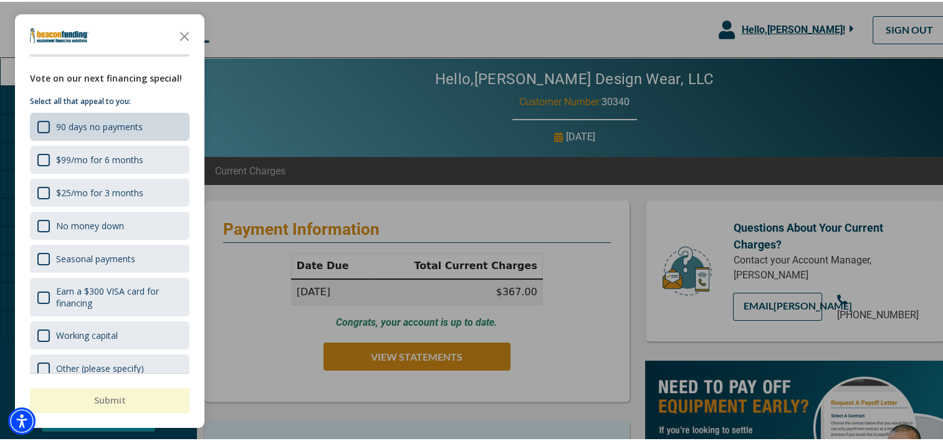 Image resolution: width=943 pixels, height=441 pixels. Describe the element at coordinates (185, 34) in the screenshot. I see `button: Close the survey` at that location.